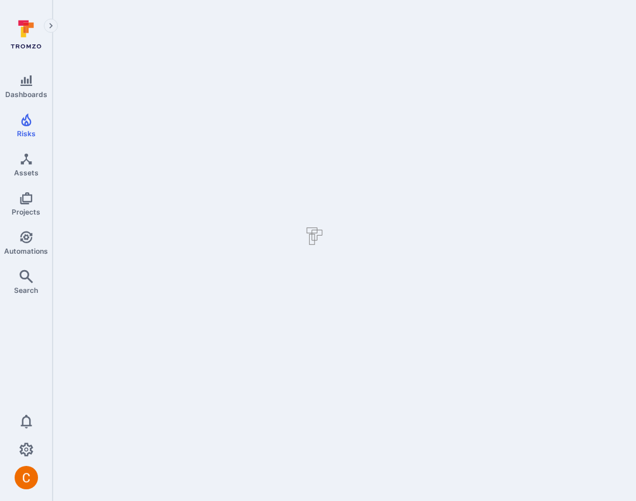  I want to click on span: Projects, so click(26, 212).